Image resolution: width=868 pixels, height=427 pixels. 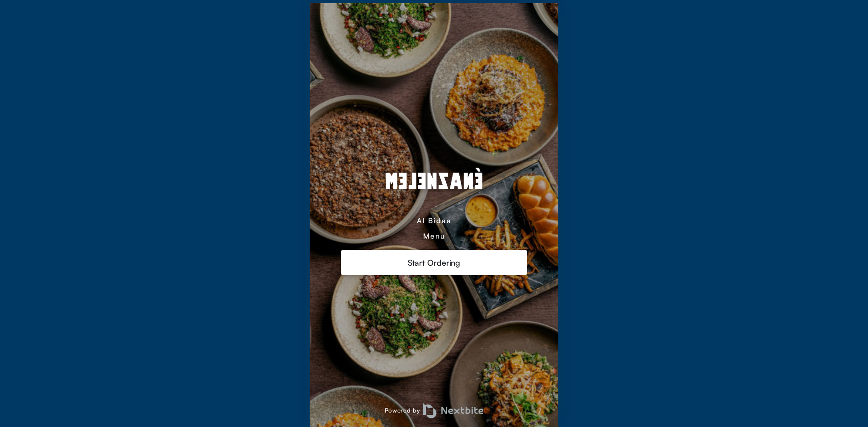 I want to click on div: Start Ordering, so click(x=434, y=263).